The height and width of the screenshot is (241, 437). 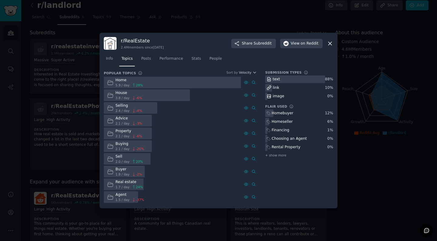 What do you see at coordinates (139, 85) in the screenshot?
I see `span: 28 %` at bounding box center [139, 85].